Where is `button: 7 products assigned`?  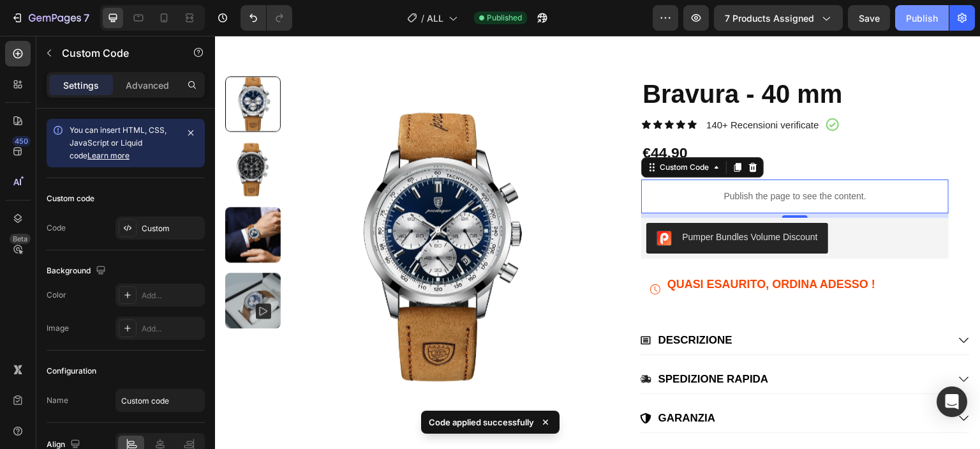
button: 7 products assigned is located at coordinates (779, 18).